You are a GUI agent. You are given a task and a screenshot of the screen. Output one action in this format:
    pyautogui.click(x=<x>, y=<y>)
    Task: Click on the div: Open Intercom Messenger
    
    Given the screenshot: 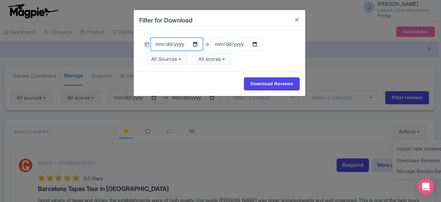 What is the action you would take?
    pyautogui.click(x=426, y=186)
    